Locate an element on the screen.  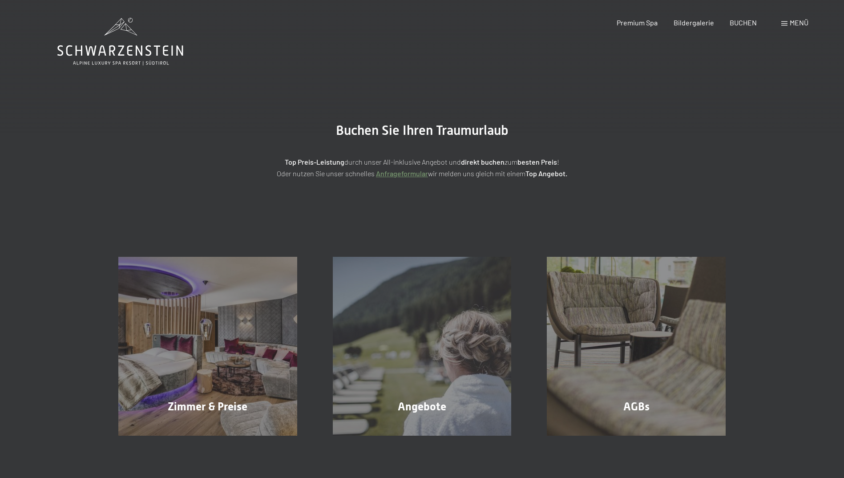
span: Zimmer & Preise is located at coordinates (207, 406).